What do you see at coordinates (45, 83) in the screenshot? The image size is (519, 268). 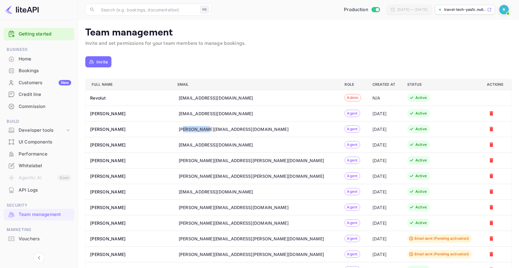 I see `div: Customers` at bounding box center [45, 83].